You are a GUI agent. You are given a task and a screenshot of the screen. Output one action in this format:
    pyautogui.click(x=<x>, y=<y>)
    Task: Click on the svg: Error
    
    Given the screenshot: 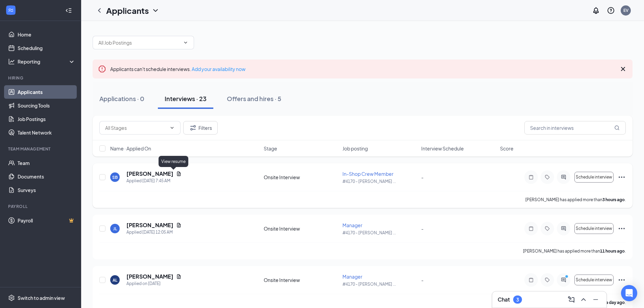 What is the action you would take?
    pyautogui.click(x=102, y=69)
    